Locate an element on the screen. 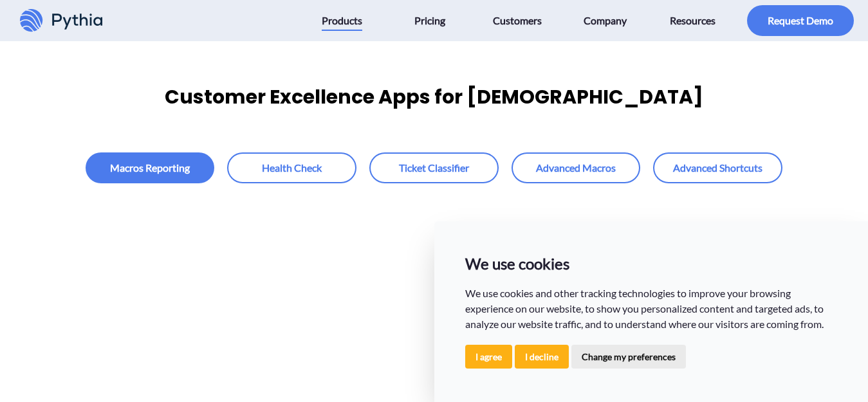 The image size is (868, 402). span: Company is located at coordinates (605, 21).